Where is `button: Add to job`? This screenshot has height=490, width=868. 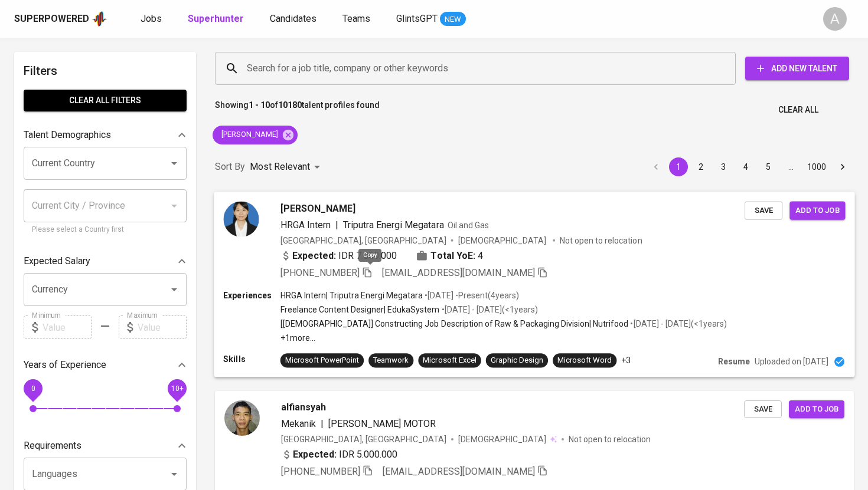
button: Add to job is located at coordinates (816, 410).